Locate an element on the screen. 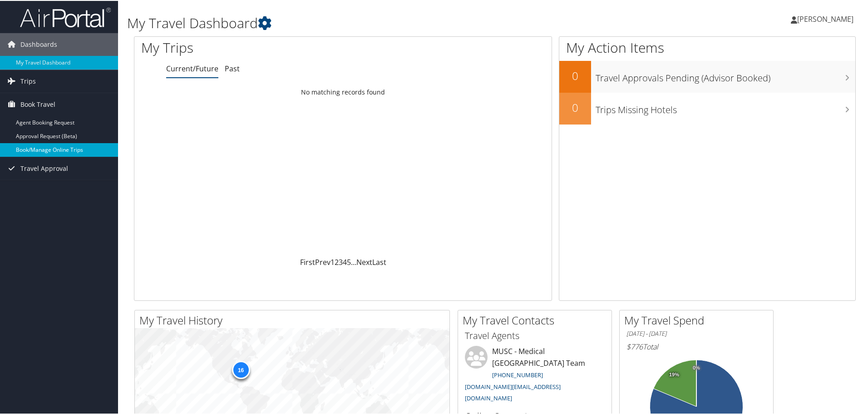 The height and width of the screenshot is (414, 868). img: airportal-logo.png is located at coordinates (65, 16).